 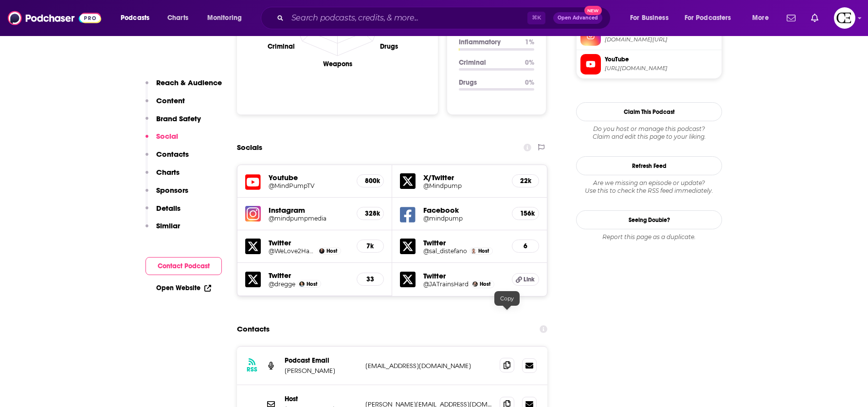 I want to click on a: @JATrainsHard, so click(x=446, y=284).